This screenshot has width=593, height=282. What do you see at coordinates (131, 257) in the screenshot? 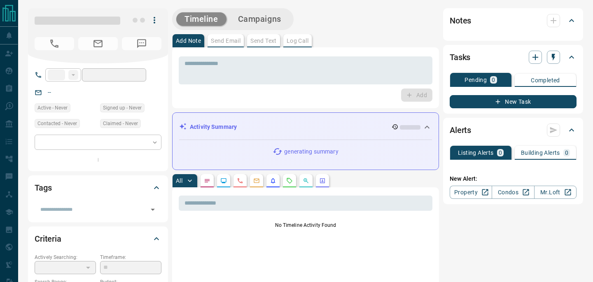
I see `p: Timeframe:` at bounding box center [131, 257].